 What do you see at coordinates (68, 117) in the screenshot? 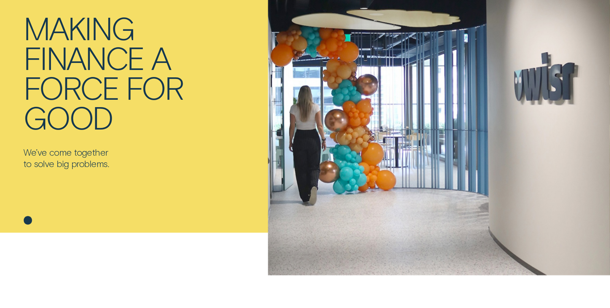
I see `div: good` at bounding box center [68, 117].